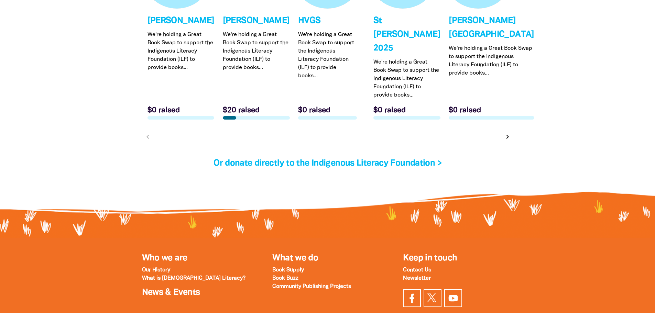 The width and height of the screenshot is (655, 313). Describe the element at coordinates (508, 137) in the screenshot. I see `i: chevron_right` at that location.